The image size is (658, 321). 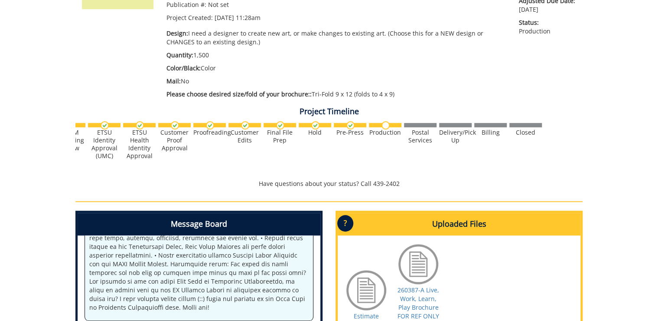 What do you see at coordinates (336, 38) in the screenshot?
I see `p: I need a designer to create new art, or make changes to existing art. (Choose this for a NEW desi...` at bounding box center [336, 38].